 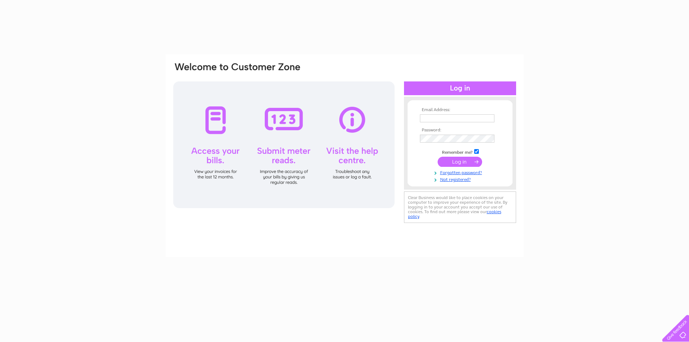 What do you see at coordinates (460, 152) in the screenshot?
I see `td: Remember me?` at bounding box center [460, 152].